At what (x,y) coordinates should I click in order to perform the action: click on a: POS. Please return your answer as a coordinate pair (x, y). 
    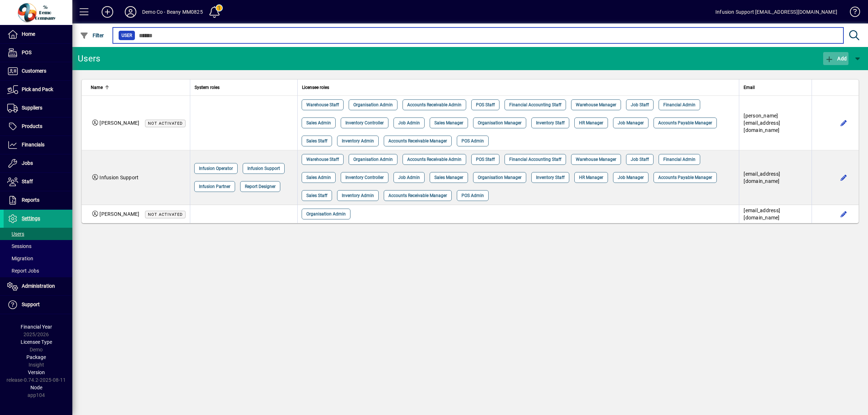
    Looking at the image, I should click on (38, 53).